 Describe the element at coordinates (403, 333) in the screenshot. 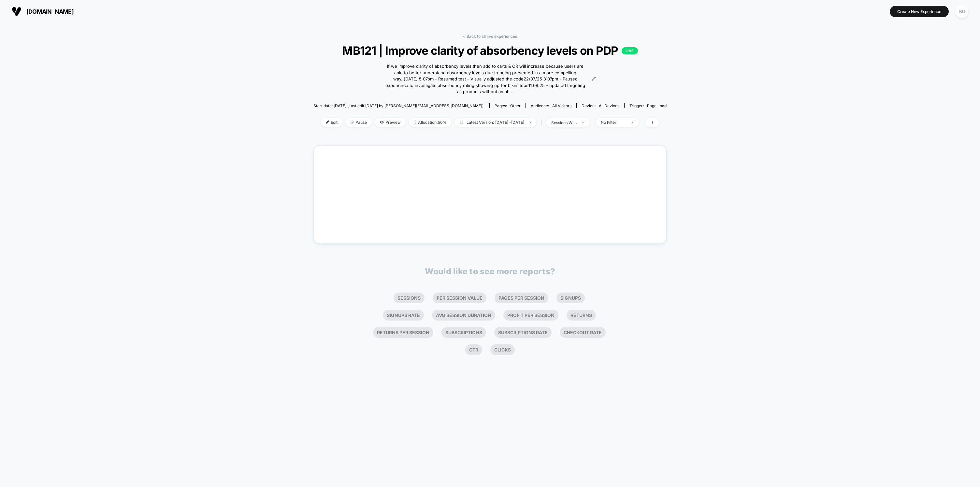

I see `li: Returns Per Session` at that location.